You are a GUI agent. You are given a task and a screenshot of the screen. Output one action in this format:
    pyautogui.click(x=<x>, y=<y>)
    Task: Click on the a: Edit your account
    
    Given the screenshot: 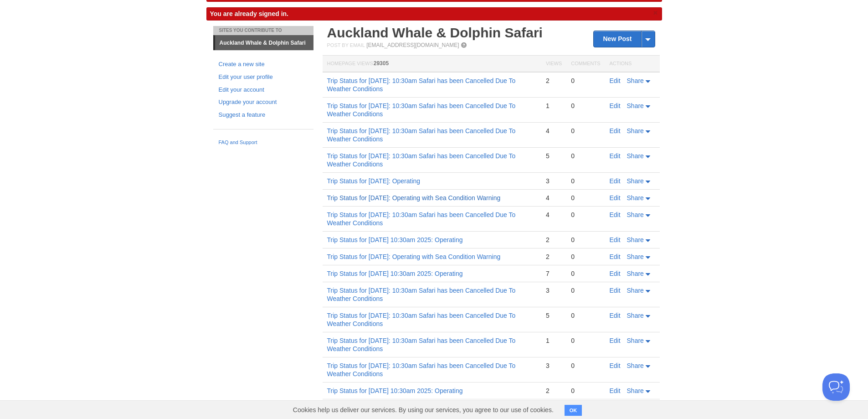 What is the action you would take?
    pyautogui.click(x=263, y=90)
    